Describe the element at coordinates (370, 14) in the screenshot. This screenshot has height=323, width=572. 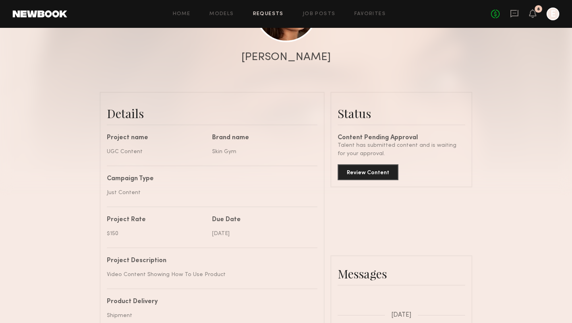
I see `a: Favorites` at that location.